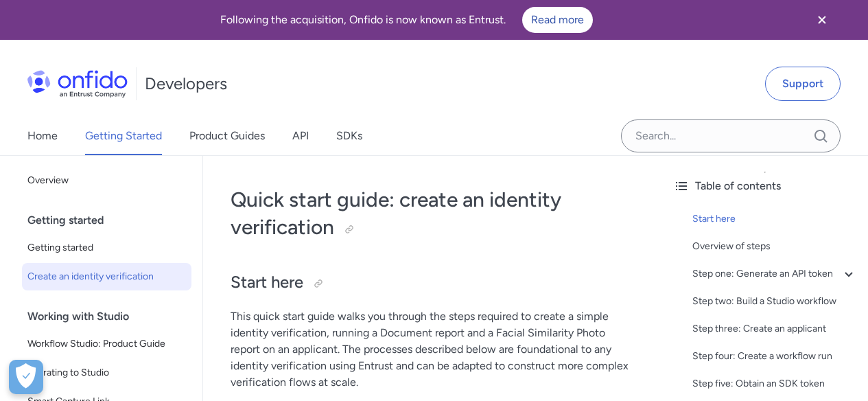 This screenshot has width=868, height=401. What do you see at coordinates (775, 328) in the screenshot?
I see `div: Step three: Create an applicant` at bounding box center [775, 328].